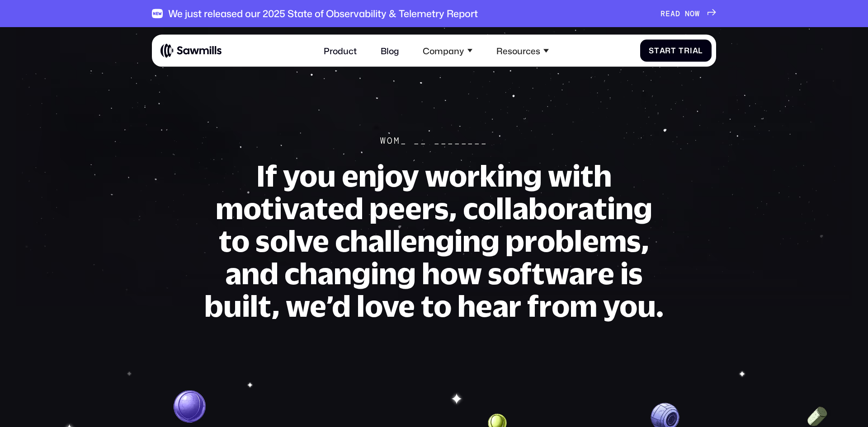 Image resolution: width=868 pixels, height=427 pixels. What do you see at coordinates (688, 14) in the screenshot?
I see `a: READNOW` at bounding box center [688, 14].